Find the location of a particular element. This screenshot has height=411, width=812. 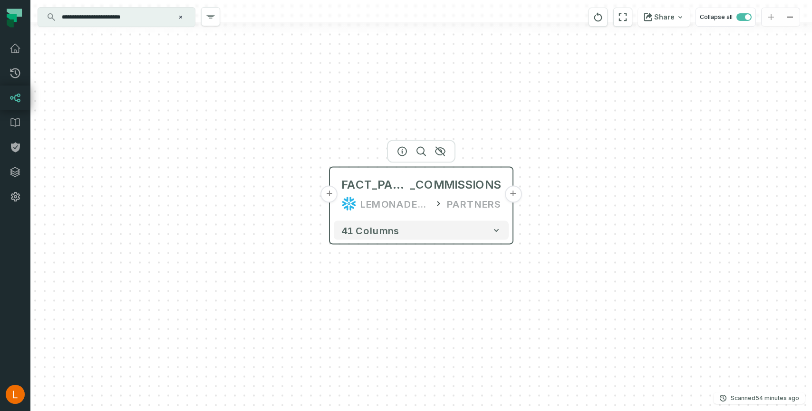

p: Scanned is located at coordinates (765, 398).